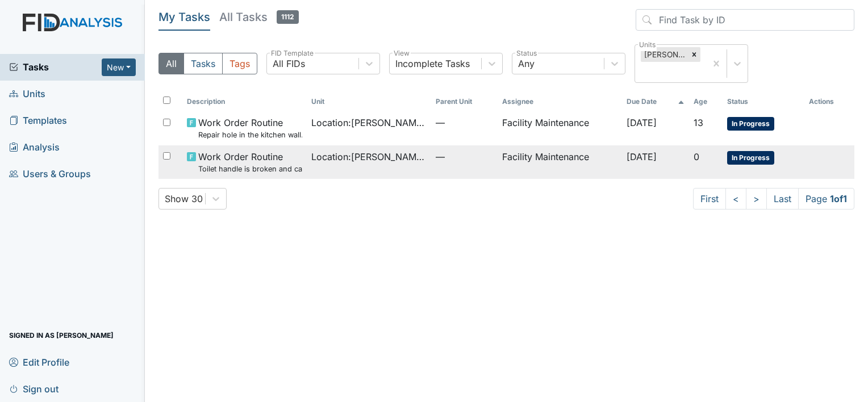 The image size is (868, 402). What do you see at coordinates (184, 199) in the screenshot?
I see `div: Show 30` at bounding box center [184, 199].